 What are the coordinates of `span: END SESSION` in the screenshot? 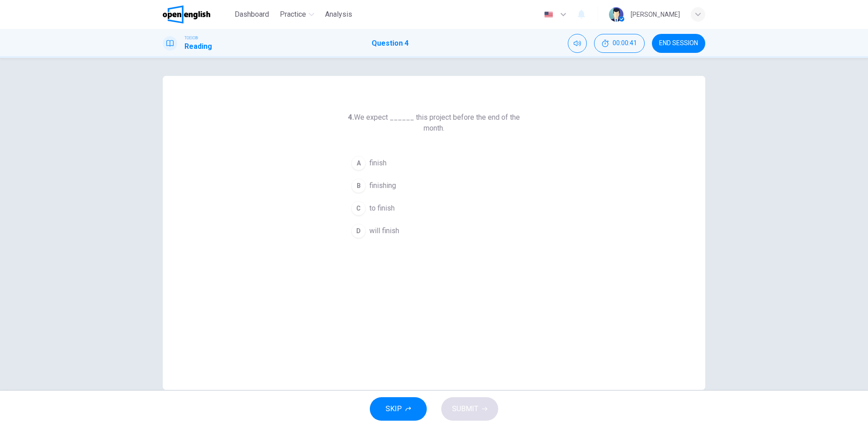 It's located at (679, 43).